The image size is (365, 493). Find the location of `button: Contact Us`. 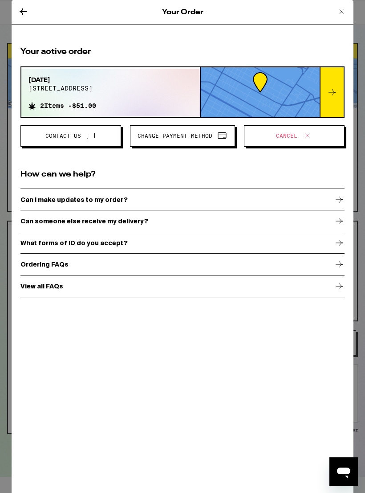

button: Contact Us is located at coordinates (71, 136).